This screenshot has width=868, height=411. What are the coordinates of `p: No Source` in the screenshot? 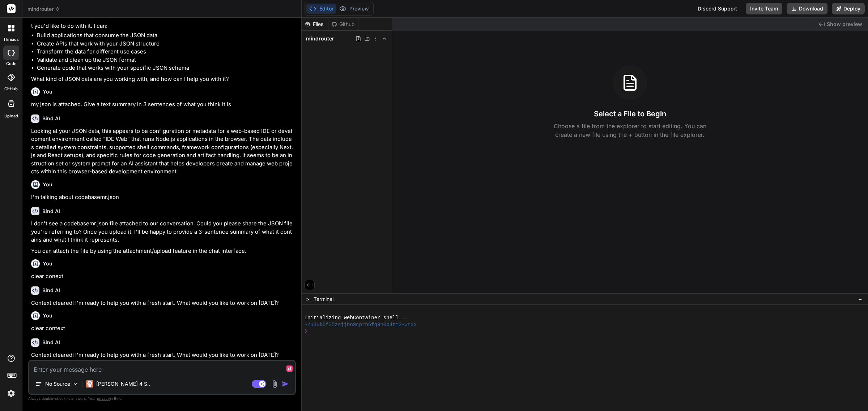 It's located at (57, 384).